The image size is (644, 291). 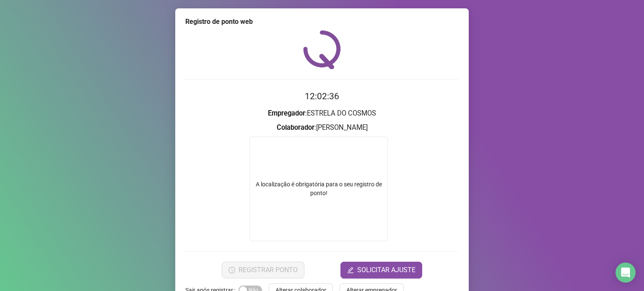 What do you see at coordinates (386, 270) in the screenshot?
I see `span: SOLICITAR AJUSTE` at bounding box center [386, 270].